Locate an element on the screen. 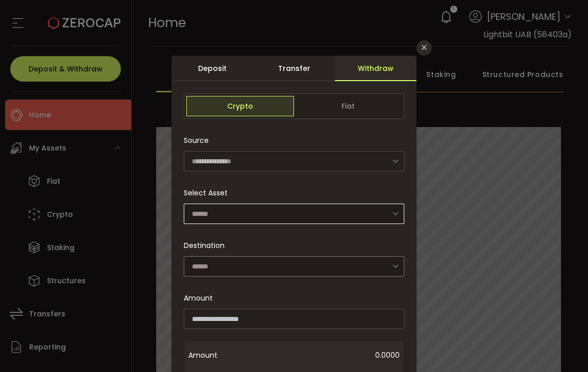  span: Crypto is located at coordinates (240, 106).